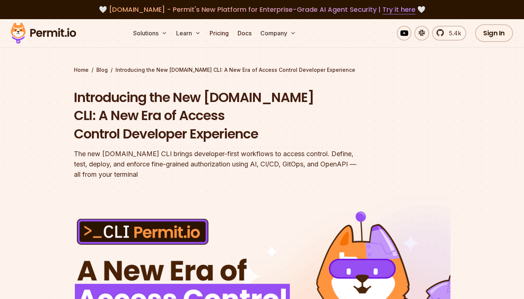 The image size is (524, 299). What do you see at coordinates (81, 70) in the screenshot?
I see `a: Home` at bounding box center [81, 70].